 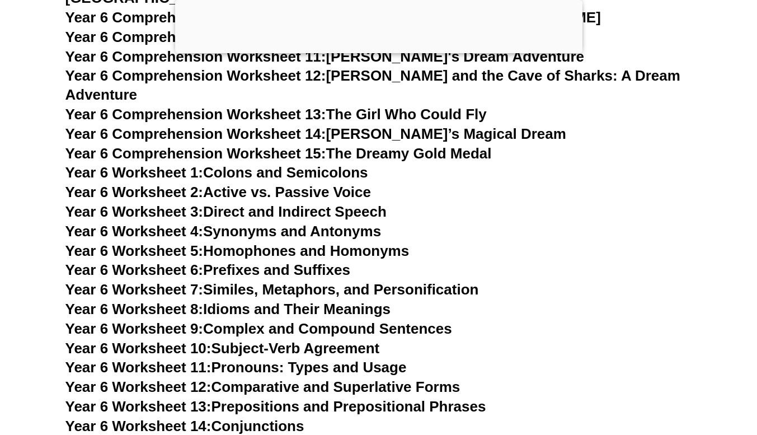 I want to click on a: Year 6 Worksheet 4:Synonyms and Antonyms, so click(x=223, y=231).